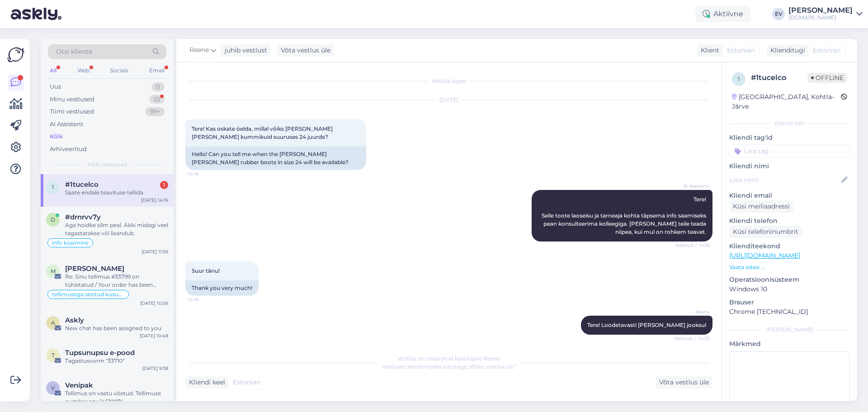 This screenshot has width=868, height=412. I want to click on p: Vaata edasi ..., so click(789, 267).